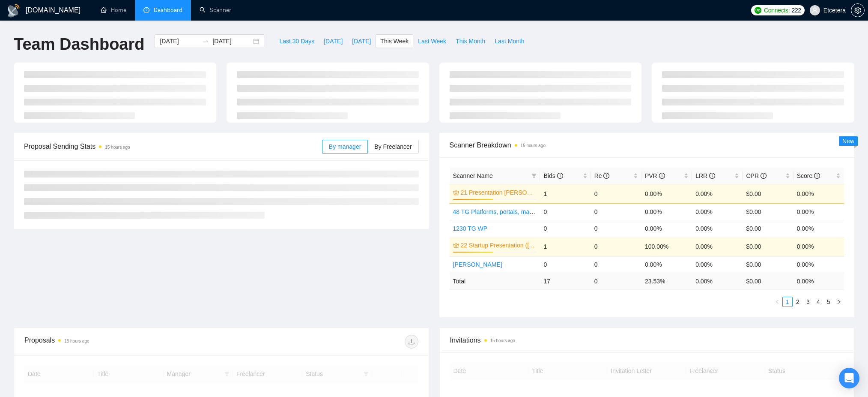  I want to click on li: Next Page, so click(839, 302).